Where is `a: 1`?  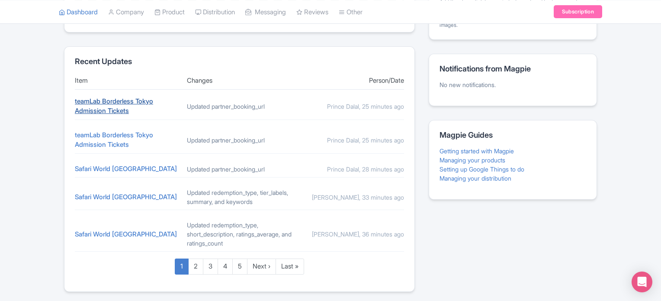
a: 1 is located at coordinates (182, 266).